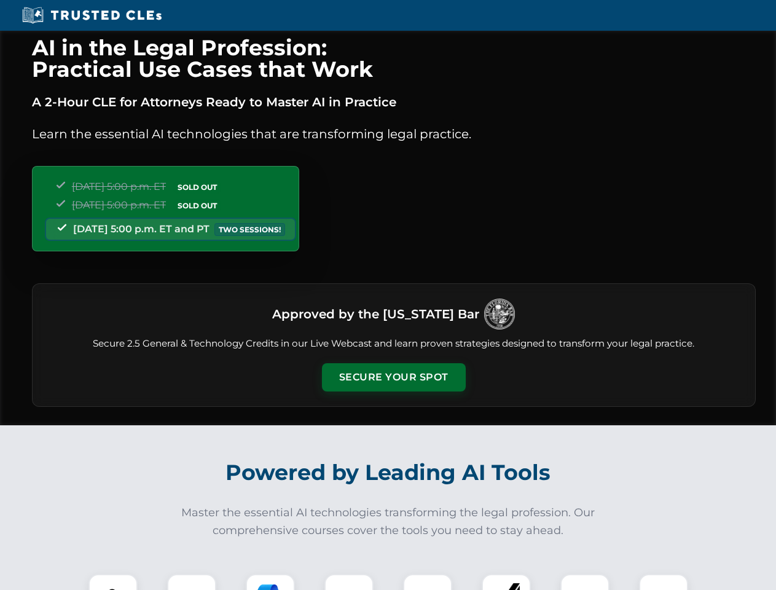 The image size is (776, 590). I want to click on img: Trusted CLEs, so click(92, 15).